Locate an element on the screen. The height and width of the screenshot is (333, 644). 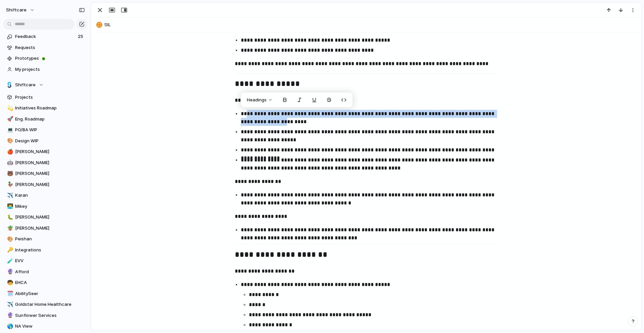
span: shiftcare is located at coordinates (16, 10).